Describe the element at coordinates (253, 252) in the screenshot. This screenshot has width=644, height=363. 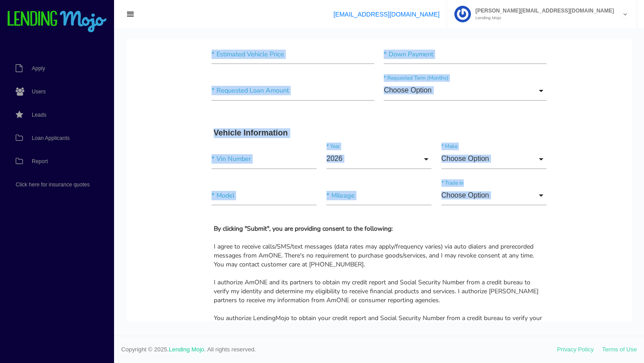
I see `div: I authorize AmONE and its partners to obtain my credit report and Social Security Number from a c...` at that location.